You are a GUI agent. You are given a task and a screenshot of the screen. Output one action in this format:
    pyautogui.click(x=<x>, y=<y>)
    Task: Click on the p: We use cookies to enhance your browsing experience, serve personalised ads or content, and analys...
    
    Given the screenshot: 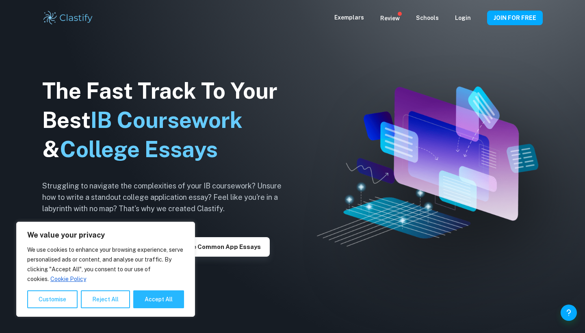 What is the action you would take?
    pyautogui.click(x=106, y=264)
    